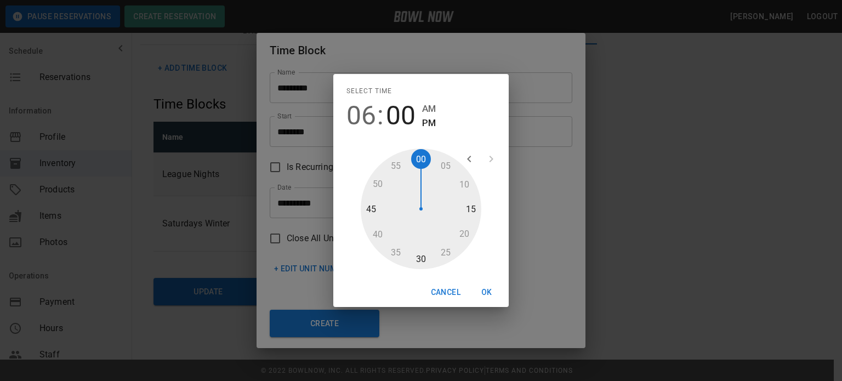 This screenshot has height=381, width=842. Describe the element at coordinates (361, 116) in the screenshot. I see `button: 06` at that location.